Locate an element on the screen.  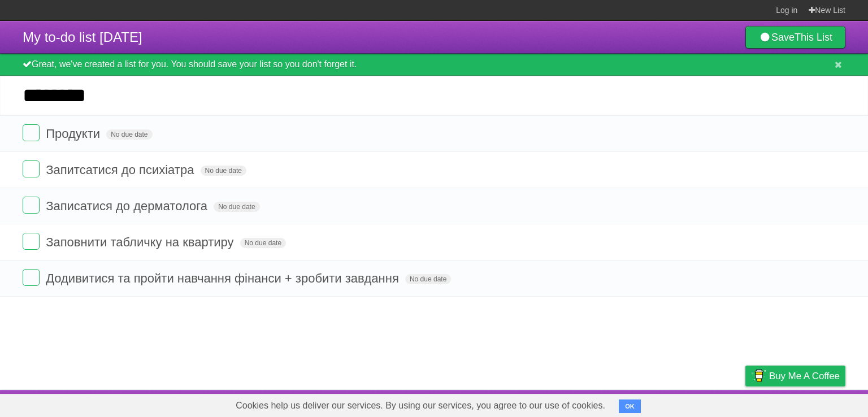
span: Запитсатися до психіатра is located at coordinates (121, 169).